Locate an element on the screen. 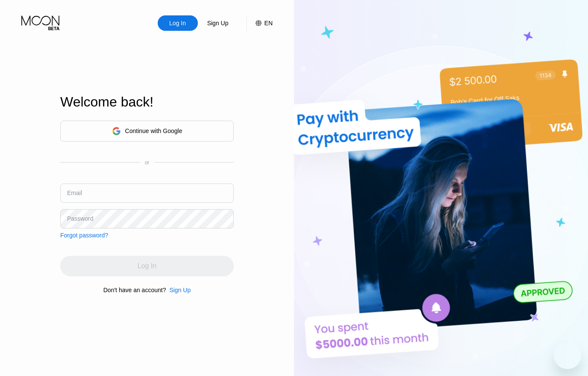 This screenshot has height=376, width=588. div: or is located at coordinates (147, 162).